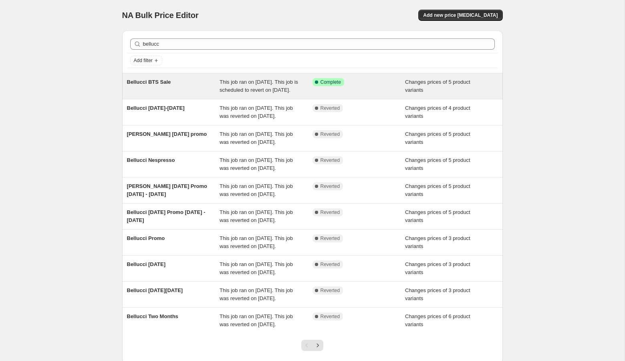 The image size is (625, 361). Describe the element at coordinates (149, 82) in the screenshot. I see `span: Bellucci BTS Sale` at that location.